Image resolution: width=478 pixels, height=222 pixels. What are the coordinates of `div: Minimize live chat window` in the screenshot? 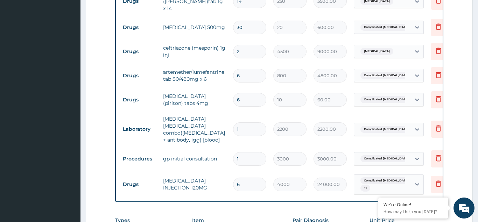 It's located at (123, 12).